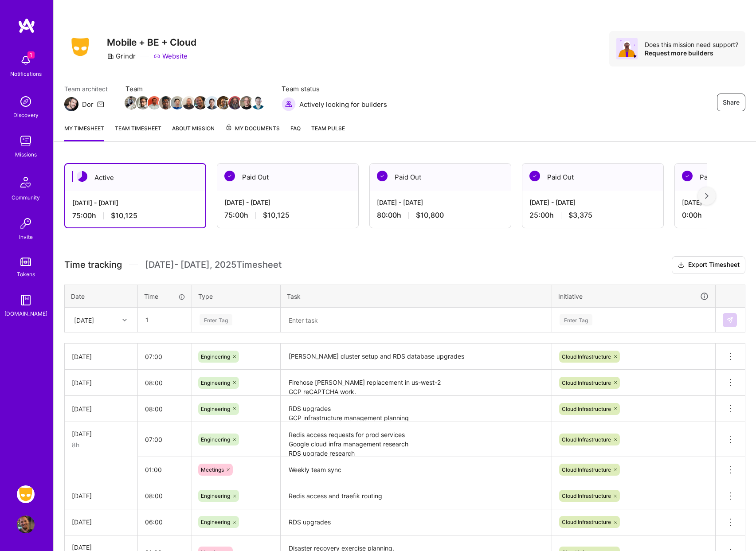 The image size is (756, 551). I want to click on th: Date, so click(101, 296).